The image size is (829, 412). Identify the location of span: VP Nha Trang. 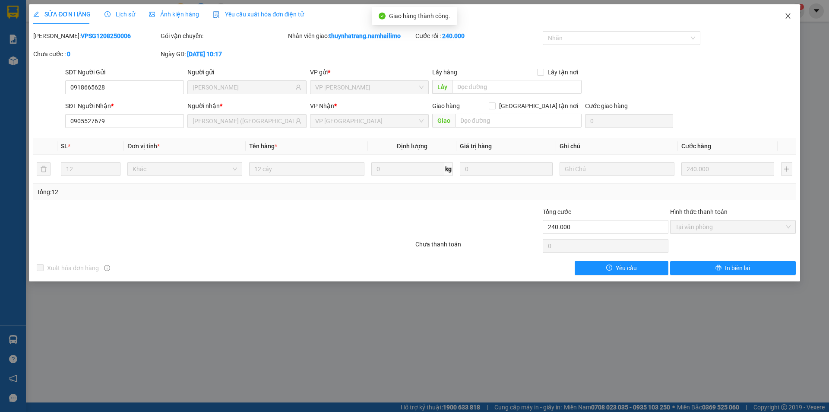
(369, 121).